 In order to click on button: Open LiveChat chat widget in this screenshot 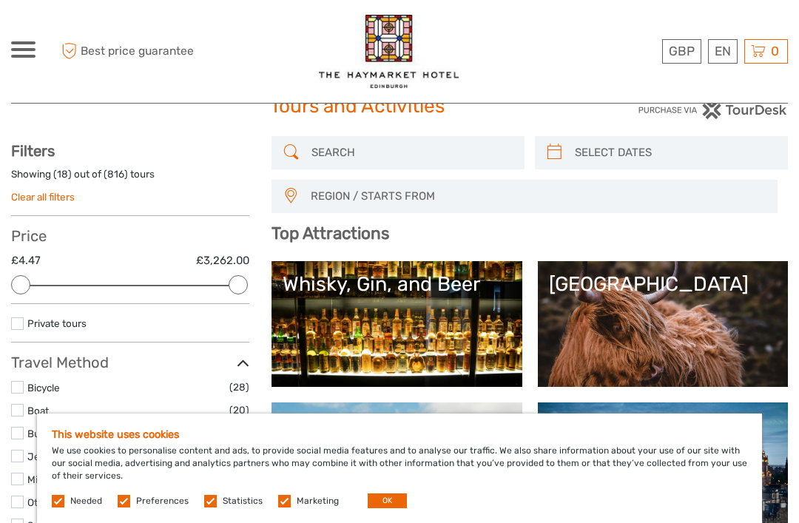, I will do `click(179, 32)`.